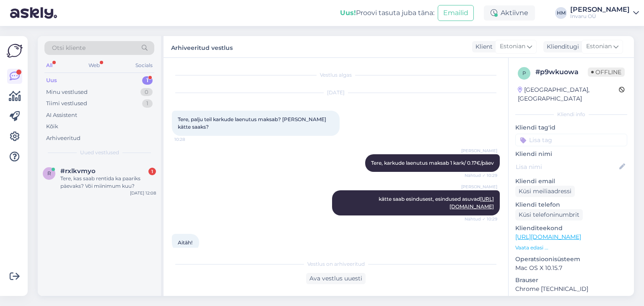 This screenshot has width=644, height=306. Describe the element at coordinates (509, 13) in the screenshot. I see `div: Aktiivne` at that location.